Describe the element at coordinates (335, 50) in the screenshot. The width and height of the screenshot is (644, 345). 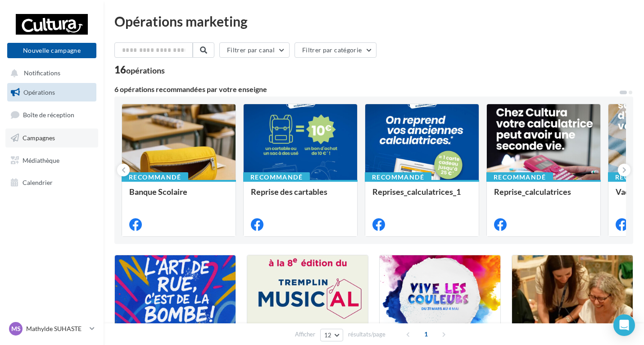
I see `button: Filtrer par catégorie` at that location.